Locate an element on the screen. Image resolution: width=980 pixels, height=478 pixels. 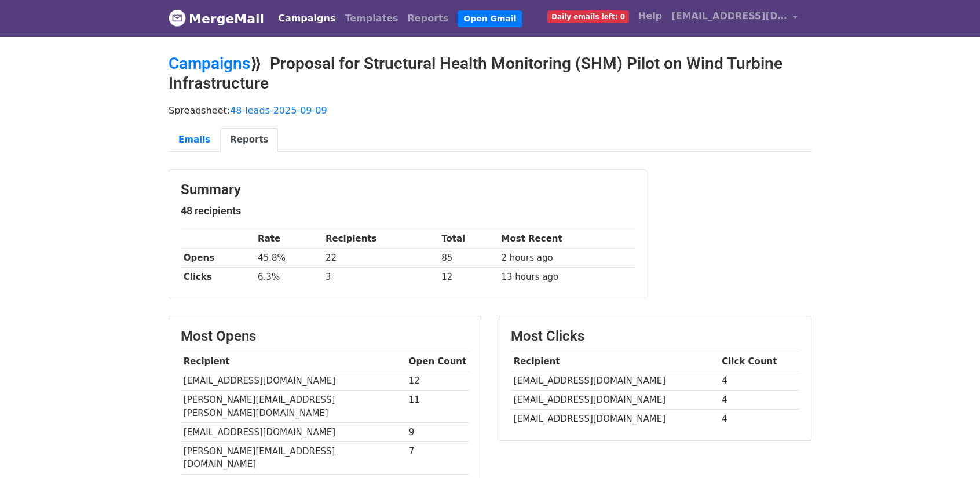
h3: Summary is located at coordinates (407, 190).